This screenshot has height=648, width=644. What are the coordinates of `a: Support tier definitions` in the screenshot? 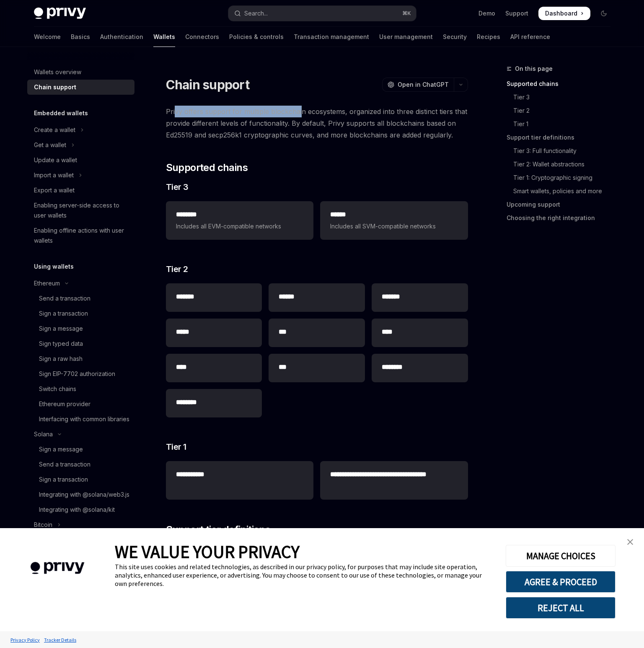 It's located at (562, 137).